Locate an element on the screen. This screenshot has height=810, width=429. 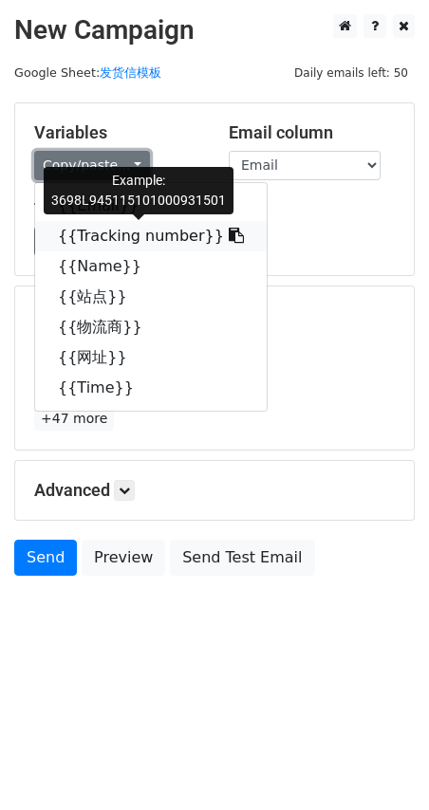
h2: New Campaign is located at coordinates (214, 30).